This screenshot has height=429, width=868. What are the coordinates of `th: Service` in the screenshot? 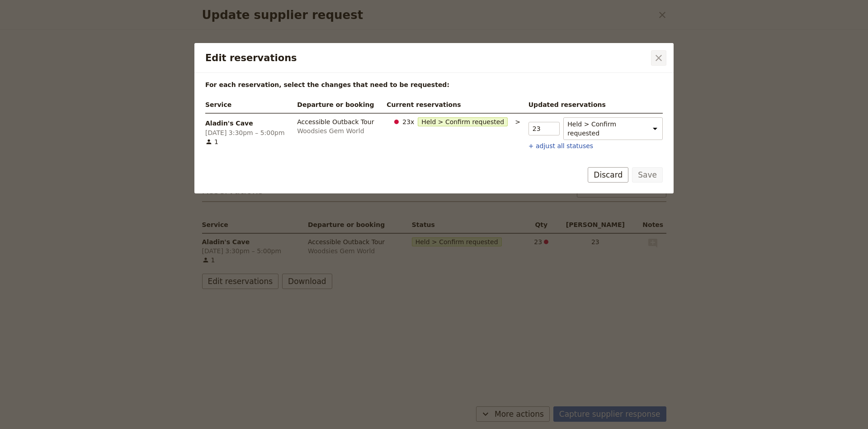 It's located at (249, 105).